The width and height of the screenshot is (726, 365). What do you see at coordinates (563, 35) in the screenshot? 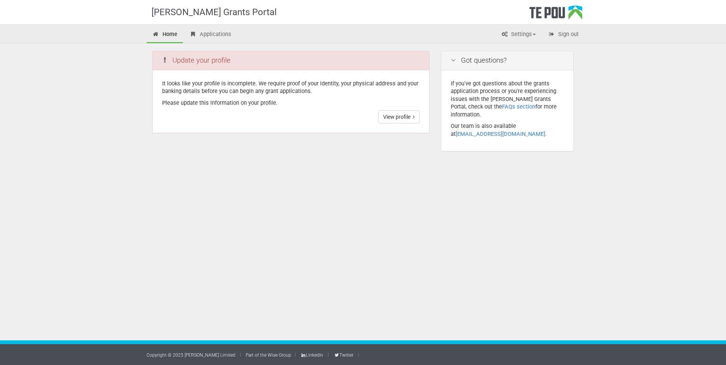
I see `a: Sign out` at bounding box center [563, 35].